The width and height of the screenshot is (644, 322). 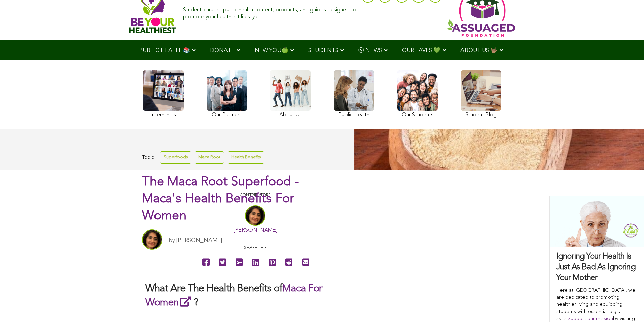 I want to click on a: Health Benefits, so click(x=246, y=157).